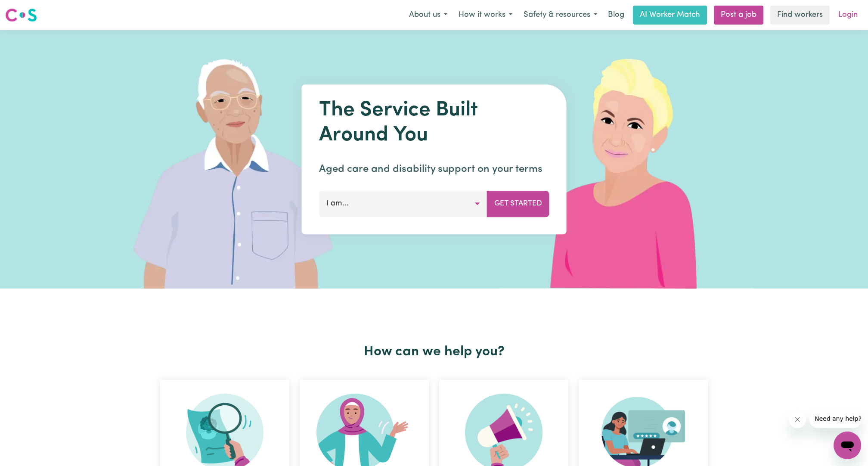 The image size is (868, 466). Describe the element at coordinates (403, 204) in the screenshot. I see `button: I am...` at that location.